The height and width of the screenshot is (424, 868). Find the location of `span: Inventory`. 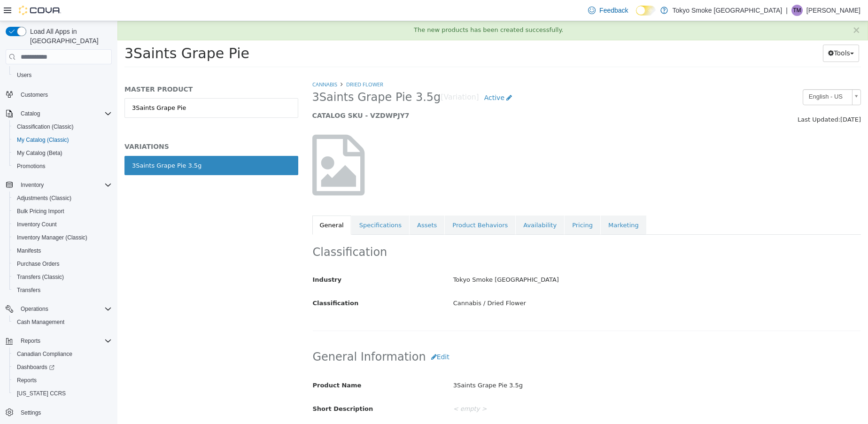

span: Inventory is located at coordinates (32, 185).